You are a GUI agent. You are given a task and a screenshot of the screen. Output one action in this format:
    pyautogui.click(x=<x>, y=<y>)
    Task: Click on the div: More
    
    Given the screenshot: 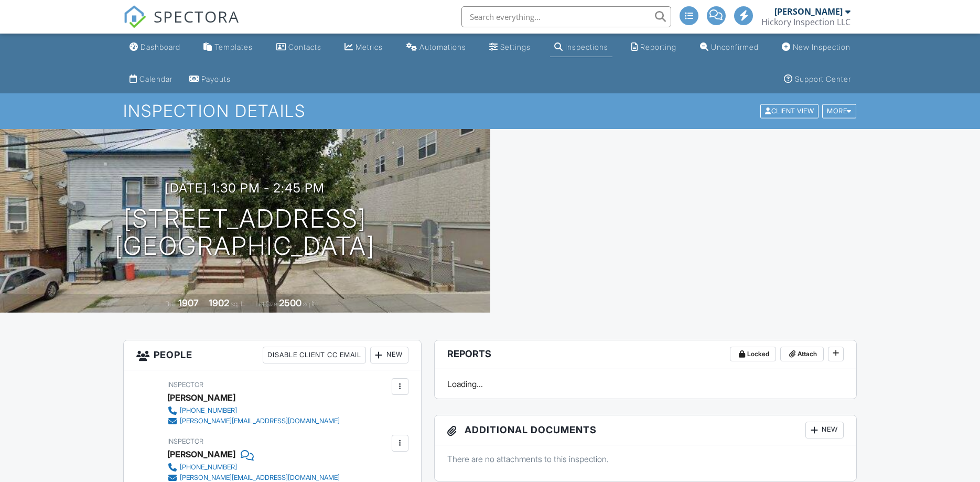 What is the action you would take?
    pyautogui.click(x=838, y=112)
    